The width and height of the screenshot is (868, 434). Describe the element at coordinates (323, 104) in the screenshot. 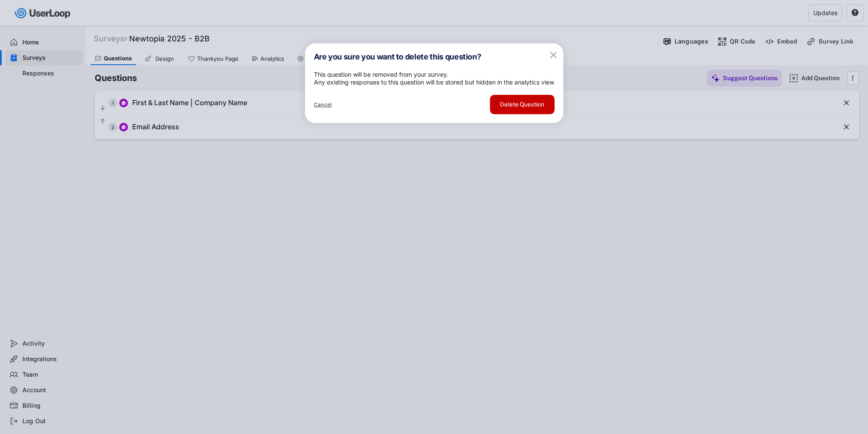

I see `div: Cancel` at that location.